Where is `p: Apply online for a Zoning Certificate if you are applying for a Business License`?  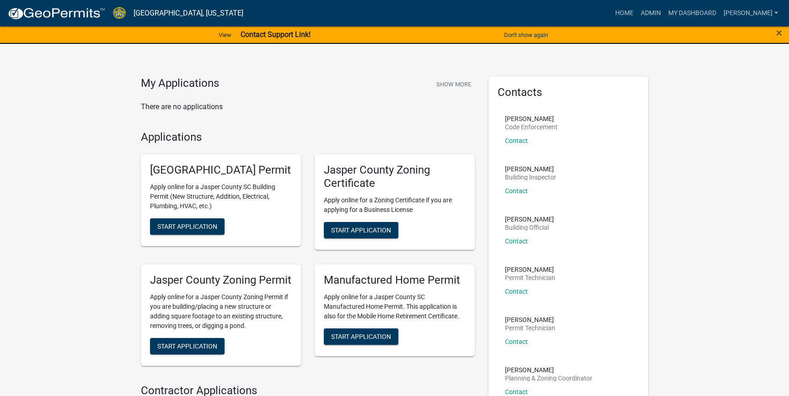
p: Apply online for a Zoning Certificate if you are applying for a Business License is located at coordinates (395, 205).